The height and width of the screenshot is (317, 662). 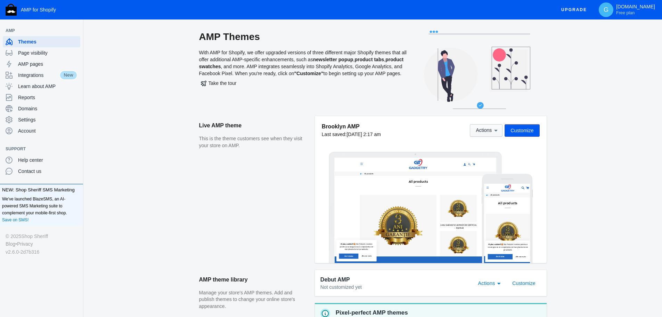 What do you see at coordinates (369, 59) in the screenshot?
I see `b: product tabs` at bounding box center [369, 59].